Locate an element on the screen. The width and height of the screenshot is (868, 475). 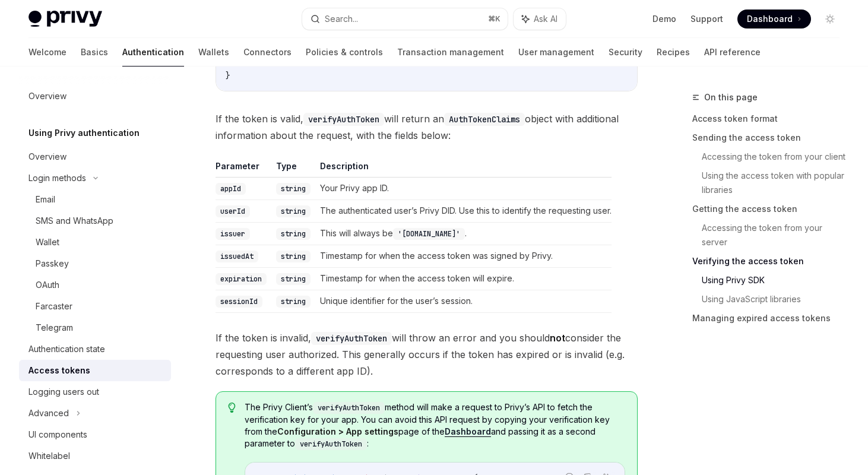
div: Advanced is located at coordinates (48, 413).